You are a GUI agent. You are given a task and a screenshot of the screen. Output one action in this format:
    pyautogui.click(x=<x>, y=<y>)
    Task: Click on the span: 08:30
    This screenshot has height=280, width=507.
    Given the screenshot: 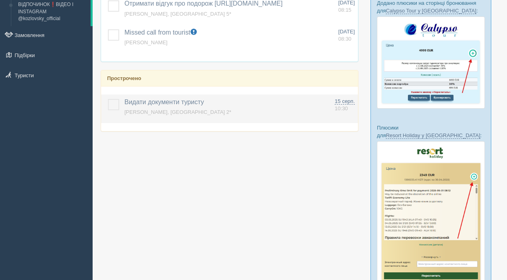 What is the action you would take?
    pyautogui.click(x=345, y=39)
    